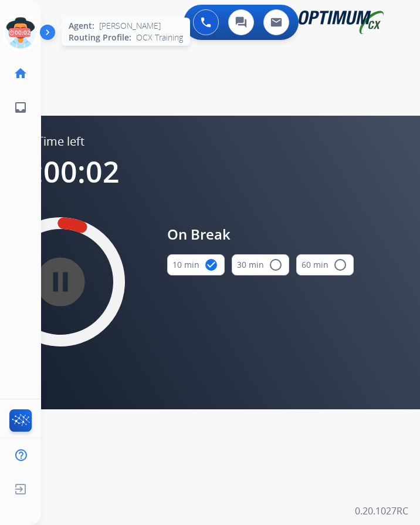  I want to click on mat-icon: home, so click(20, 73).